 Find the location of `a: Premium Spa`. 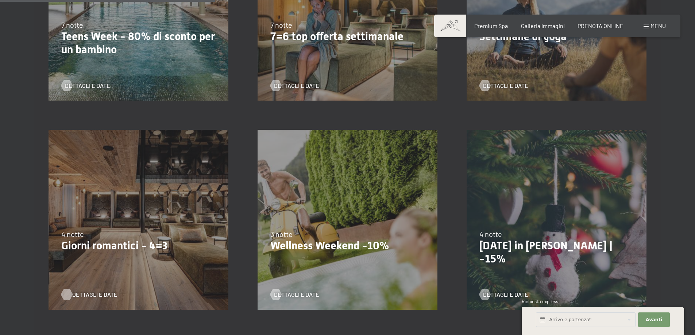

a: Premium Spa is located at coordinates (491, 26).